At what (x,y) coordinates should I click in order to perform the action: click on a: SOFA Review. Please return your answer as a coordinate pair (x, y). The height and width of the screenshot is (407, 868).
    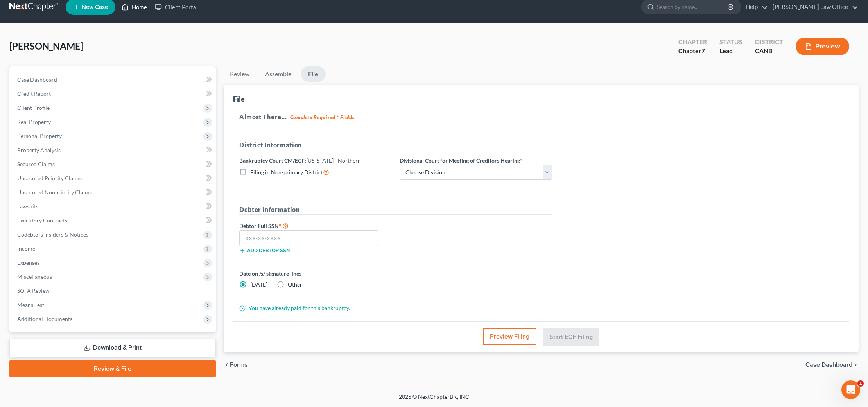
    Looking at the image, I should click on (113, 291).